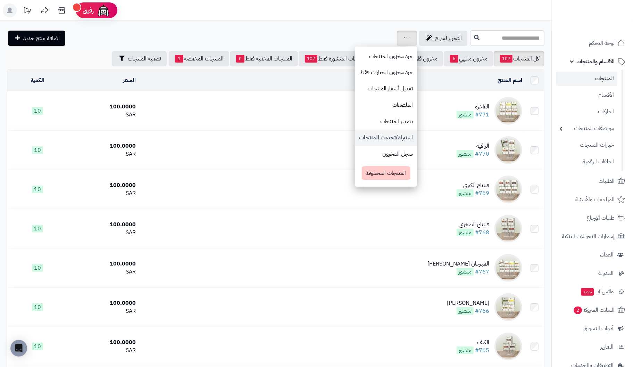 Image resolution: width=633 pixels, height=367 pixels. What do you see at coordinates (587, 145) in the screenshot?
I see `a: خيارات المنتجات` at bounding box center [587, 145].